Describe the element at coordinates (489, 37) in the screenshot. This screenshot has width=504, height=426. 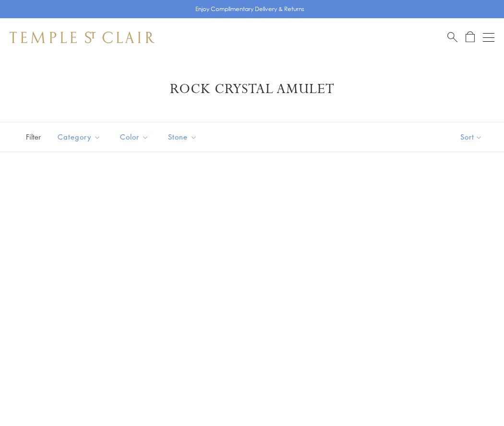
I see `button: Open navigation` at that location.